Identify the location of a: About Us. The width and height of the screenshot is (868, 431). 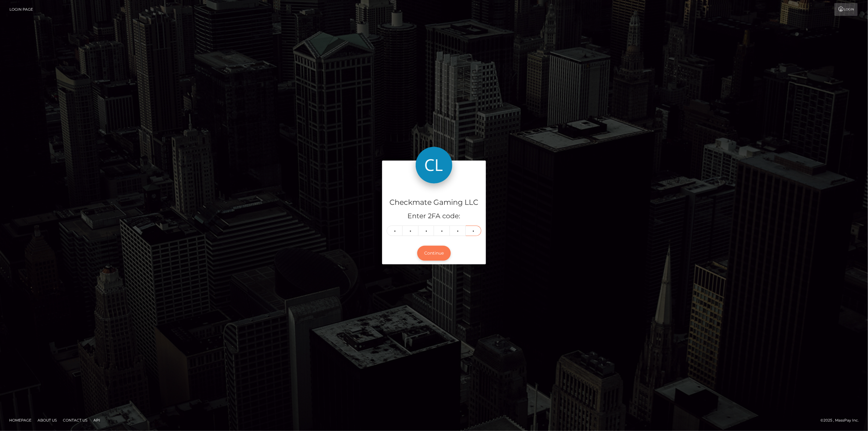
(47, 420).